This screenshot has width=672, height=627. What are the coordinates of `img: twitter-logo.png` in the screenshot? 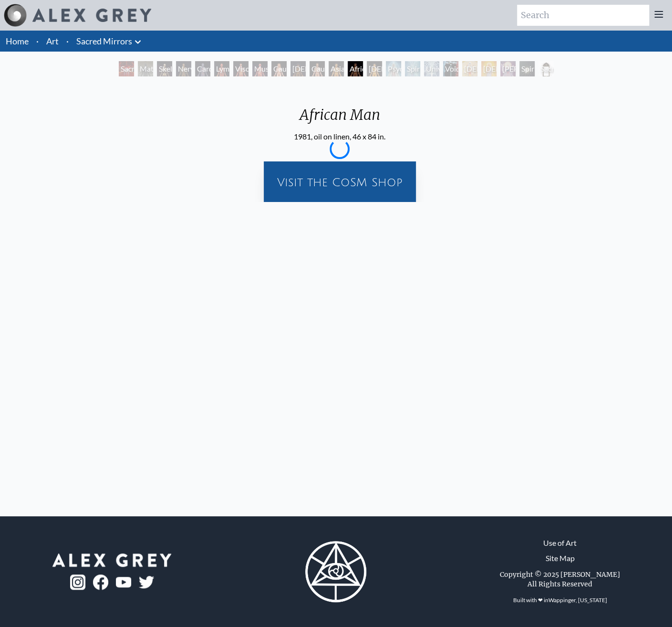 It's located at (146, 582).